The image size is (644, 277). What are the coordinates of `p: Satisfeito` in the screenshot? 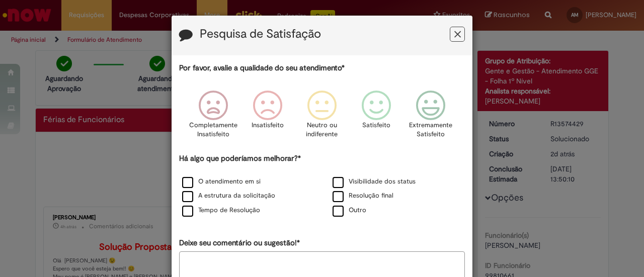 It's located at (376, 125).